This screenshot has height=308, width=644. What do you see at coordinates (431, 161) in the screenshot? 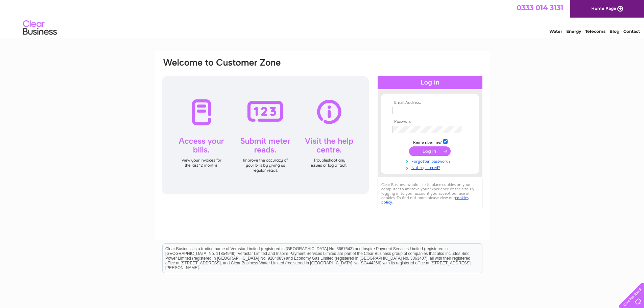
I see `a: Forgotten password?` at bounding box center [431, 161].